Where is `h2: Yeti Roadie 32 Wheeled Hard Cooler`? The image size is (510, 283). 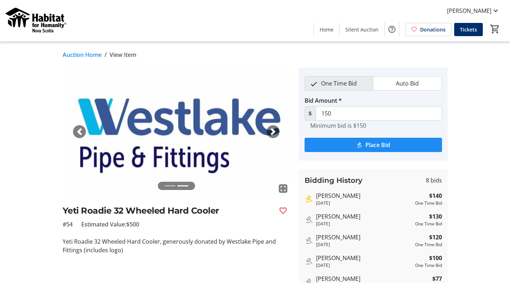 h2: Yeti Roadie 32 Wheeled Hard Cooler is located at coordinates (168, 211).